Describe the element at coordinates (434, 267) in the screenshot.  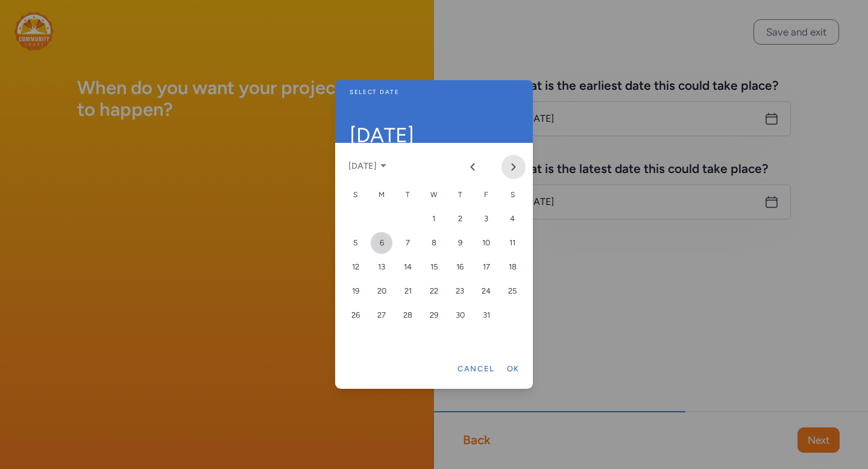
I see `div: 15` at that location.